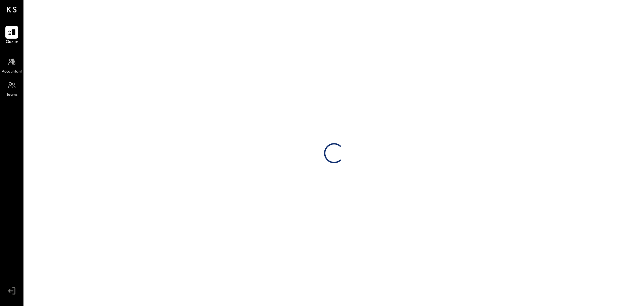 Image resolution: width=644 pixels, height=306 pixels. I want to click on span: Accountant, so click(12, 72).